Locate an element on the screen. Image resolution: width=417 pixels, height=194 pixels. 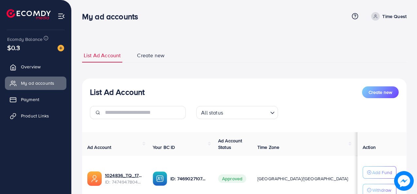
img: ic-ba-acc.ded83a64.svg is located at coordinates (160, 179).